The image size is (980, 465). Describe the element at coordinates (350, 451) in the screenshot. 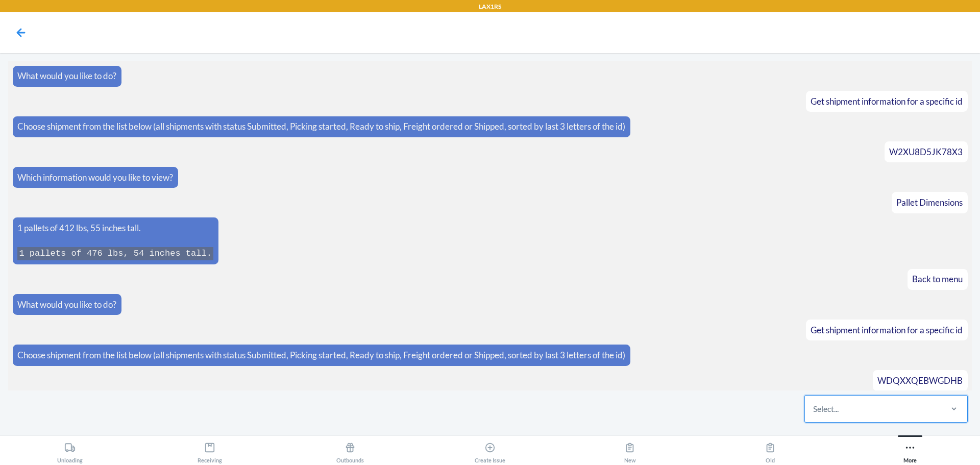

I see `div: Outbounds` at that location.